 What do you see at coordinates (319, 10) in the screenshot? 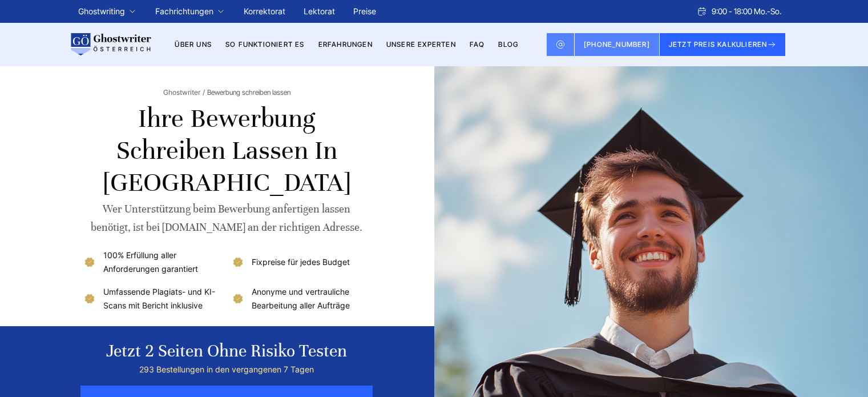
I see `a: Lektorat` at bounding box center [319, 10].